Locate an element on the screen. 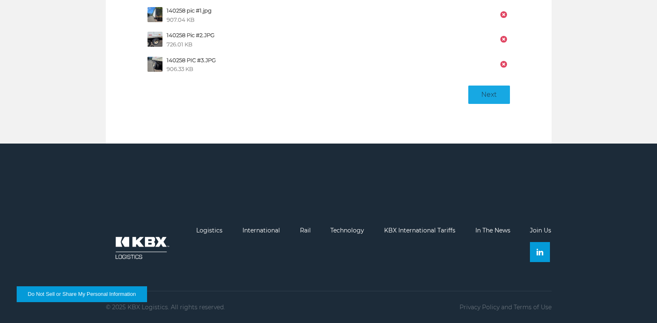 This screenshot has width=657, height=323. img: Linkedin is located at coordinates (540, 252).